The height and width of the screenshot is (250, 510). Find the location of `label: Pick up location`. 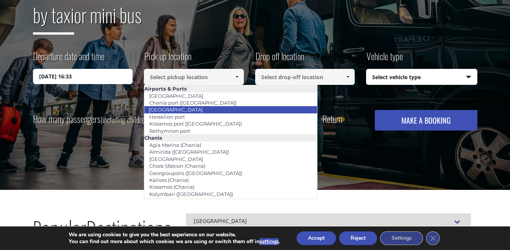

label: Pick up location is located at coordinates (168, 59).